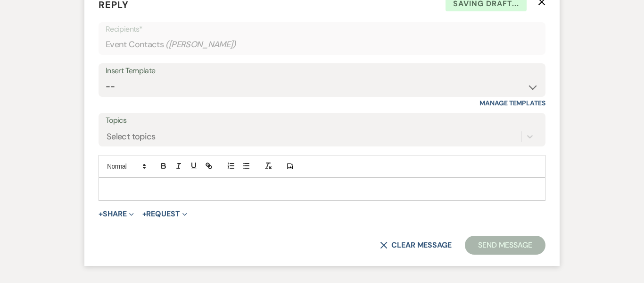  I want to click on div: Insert Template, so click(322, 71).